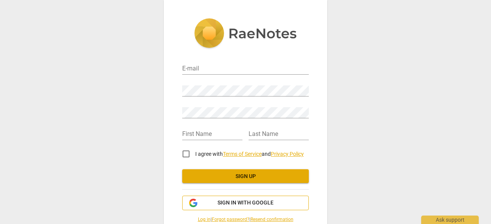  What do you see at coordinates (204, 220) in the screenshot?
I see `a: Log in` at bounding box center [204, 220].